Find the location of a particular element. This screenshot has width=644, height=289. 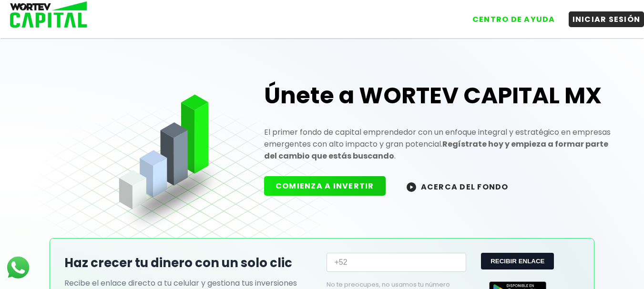

a: CENTRO DE AYUDA is located at coordinates (509, 15).